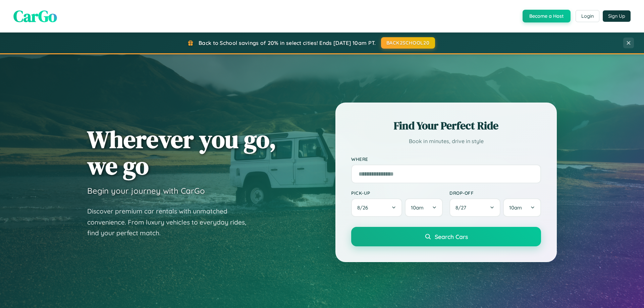  Describe the element at coordinates (408, 43) in the screenshot. I see `button: BACK2SCHOOL20` at that location.